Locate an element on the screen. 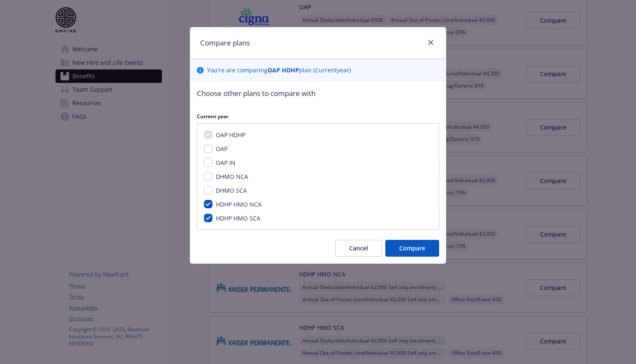 This screenshot has width=636, height=364. b: OAP HDHP is located at coordinates (283, 70).